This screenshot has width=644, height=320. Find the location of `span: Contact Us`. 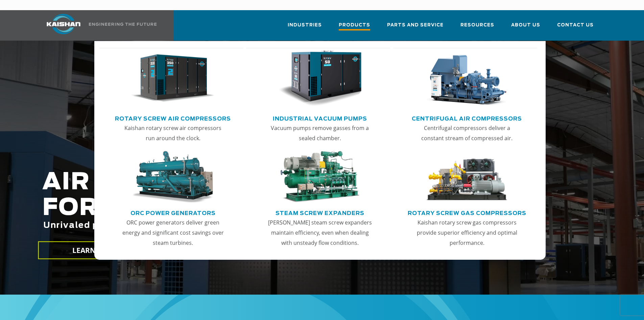

span: Contact Us is located at coordinates (575, 25).